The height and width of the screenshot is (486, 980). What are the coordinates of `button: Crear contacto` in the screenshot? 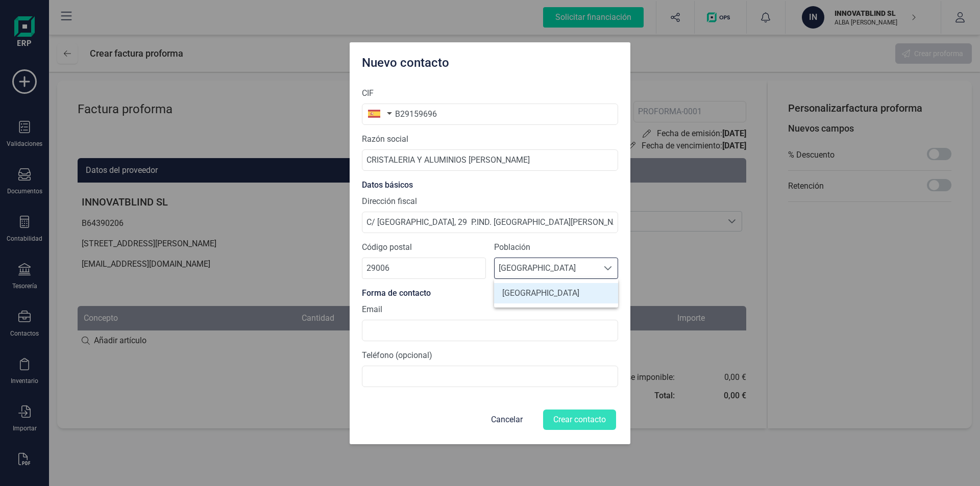 It's located at (579, 420).